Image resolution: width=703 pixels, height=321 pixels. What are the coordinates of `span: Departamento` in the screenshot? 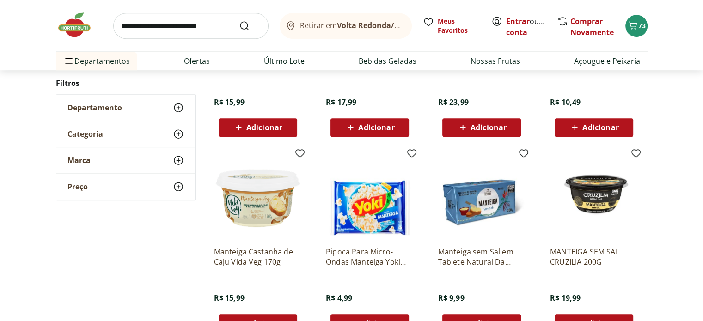 It's located at (95, 108).